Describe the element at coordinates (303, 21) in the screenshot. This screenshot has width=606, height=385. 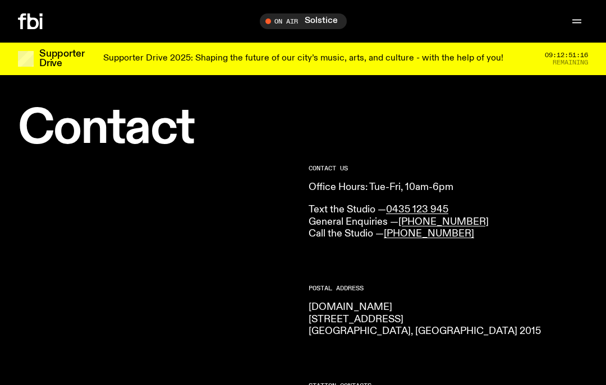
I see `button: On AirSolstice` at that location.